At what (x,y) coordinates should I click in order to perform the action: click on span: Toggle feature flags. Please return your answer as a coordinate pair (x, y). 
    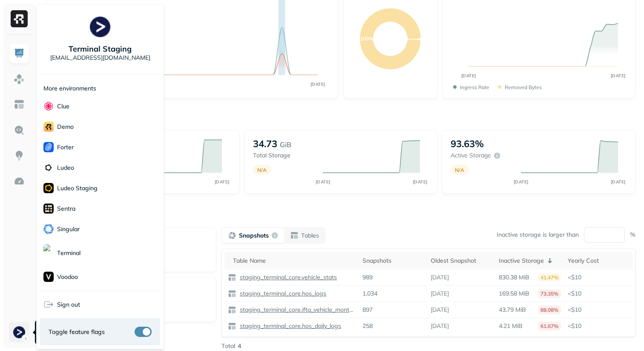
    Looking at the image, I should click on (76, 332).